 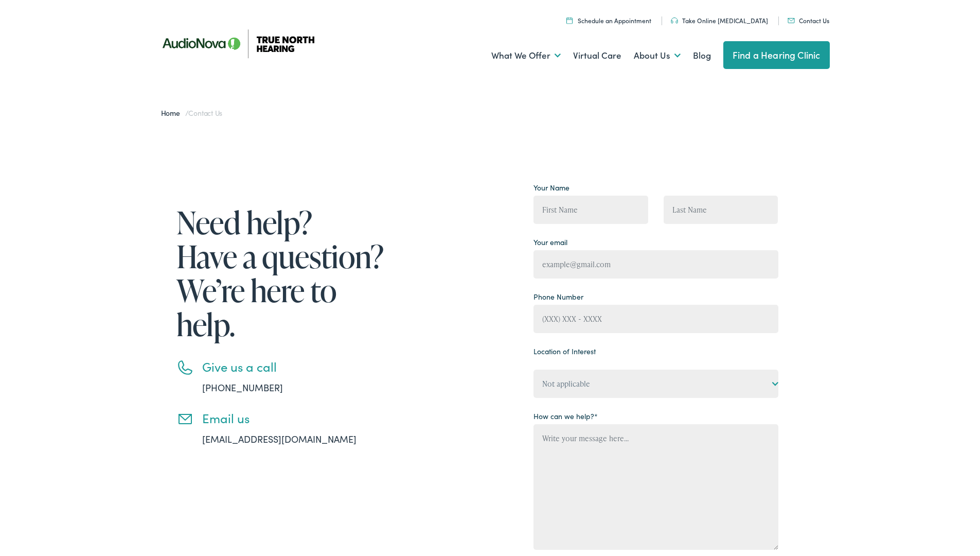 What do you see at coordinates (656, 265) in the screenshot?
I see `input: example@gmail.com` at bounding box center [656, 265].